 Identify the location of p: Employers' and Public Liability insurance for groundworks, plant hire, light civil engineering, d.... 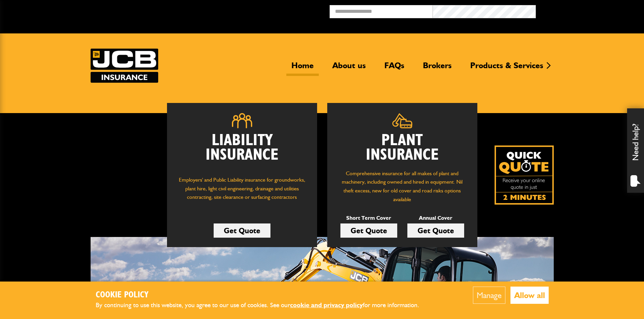
(242, 192).